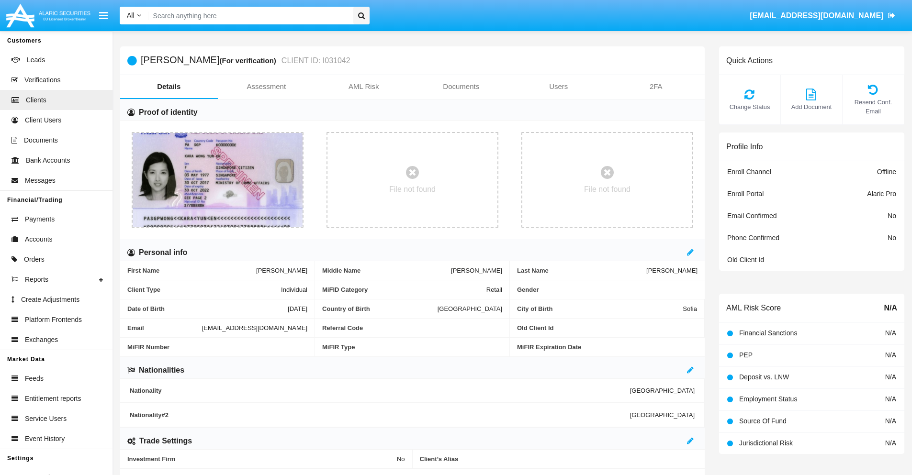  I want to click on span: Client’s Alias, so click(559, 459).